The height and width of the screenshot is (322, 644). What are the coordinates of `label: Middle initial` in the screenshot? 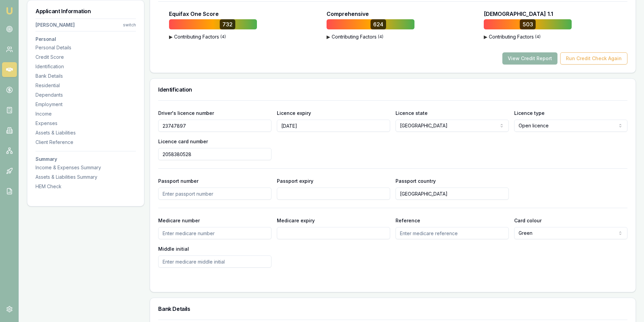 It's located at (173, 249).